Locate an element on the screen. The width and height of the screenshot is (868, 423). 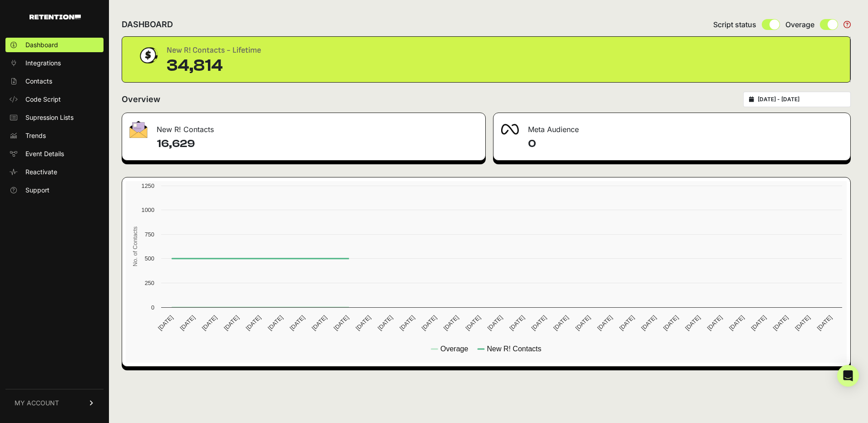
h4: 0 is located at coordinates (686, 144).